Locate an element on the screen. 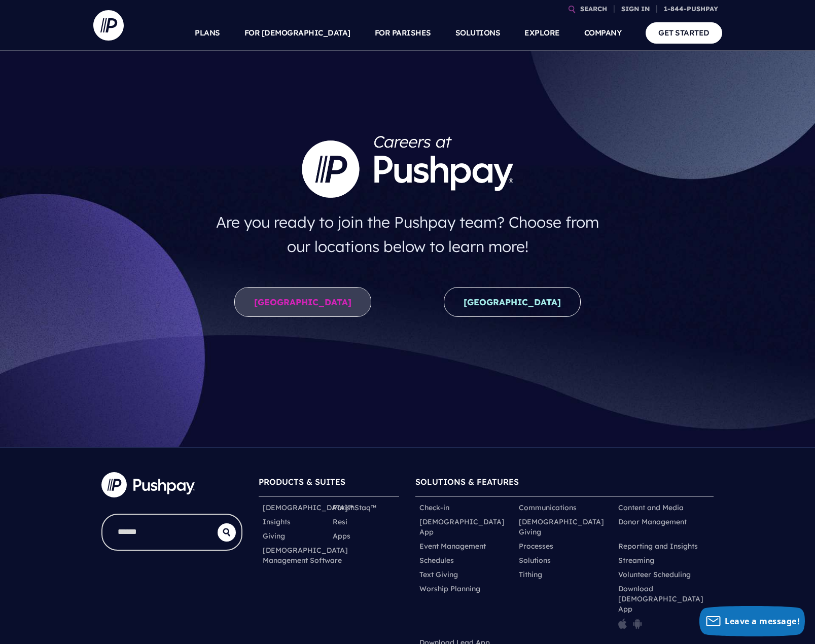  a: Schedules is located at coordinates (437, 560).